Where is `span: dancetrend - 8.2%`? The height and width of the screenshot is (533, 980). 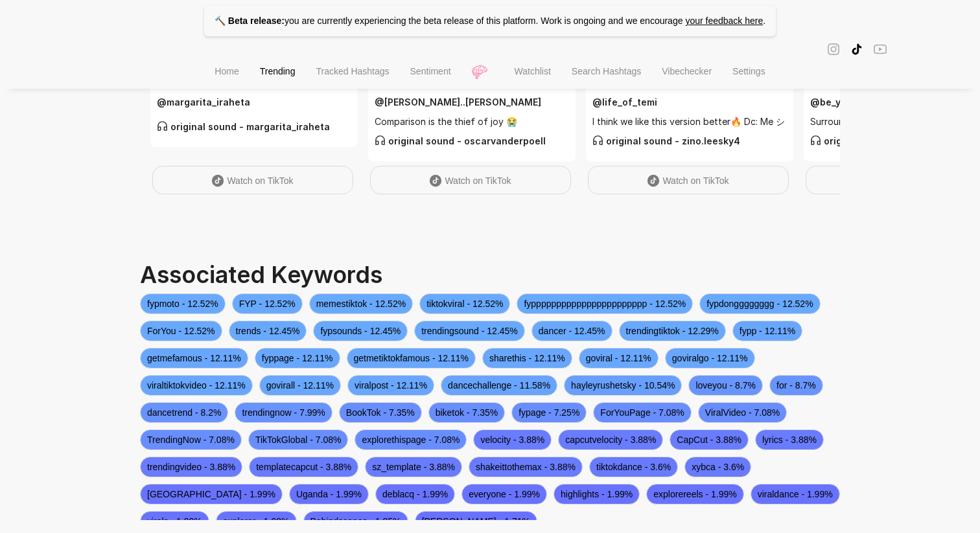 span: dancetrend - 8.2% is located at coordinates (184, 412).